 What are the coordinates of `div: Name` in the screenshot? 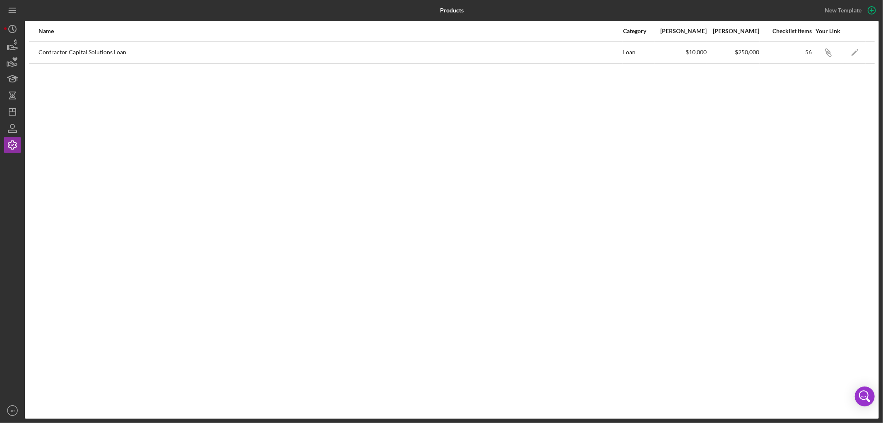 It's located at (331, 31).